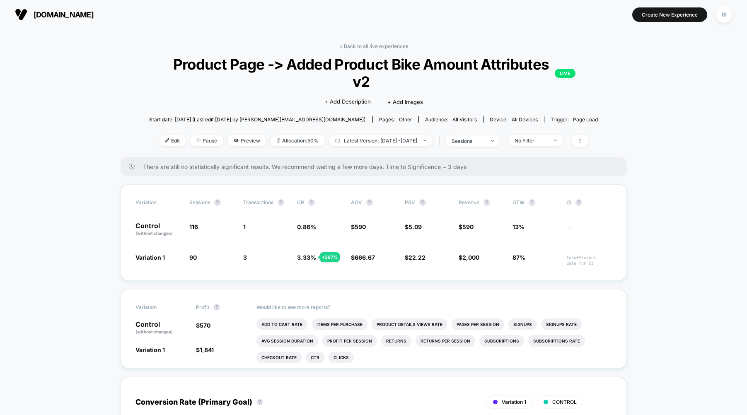 This screenshot has width=747, height=415. Describe the element at coordinates (405, 102) in the screenshot. I see `span: + Add Images` at that location.